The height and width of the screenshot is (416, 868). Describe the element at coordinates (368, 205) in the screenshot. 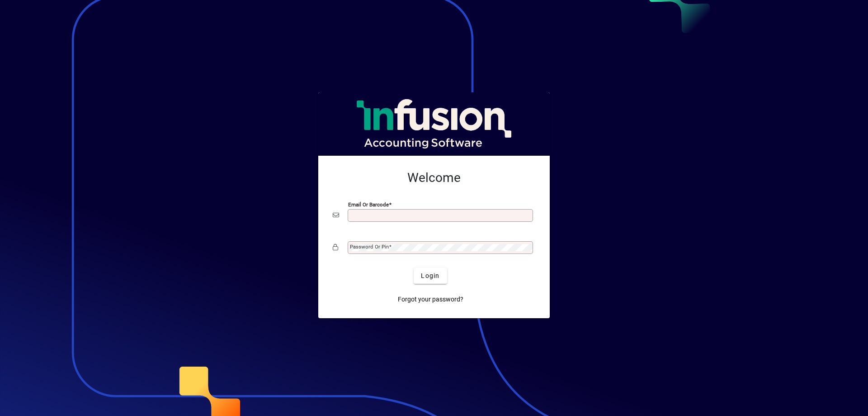

I see `mat-label: Email or Barcode` at that location.